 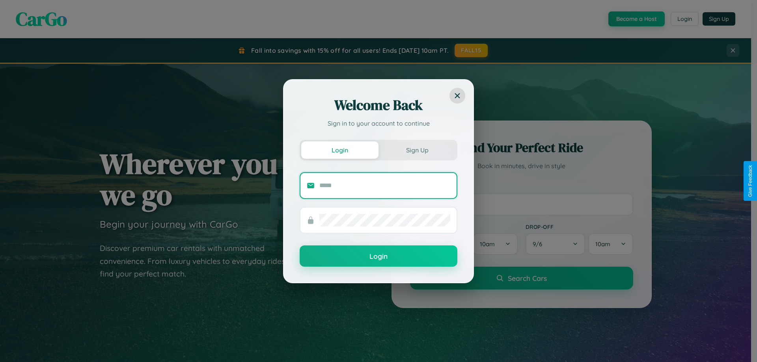 I want to click on h2: Welcome Back, so click(x=379, y=105).